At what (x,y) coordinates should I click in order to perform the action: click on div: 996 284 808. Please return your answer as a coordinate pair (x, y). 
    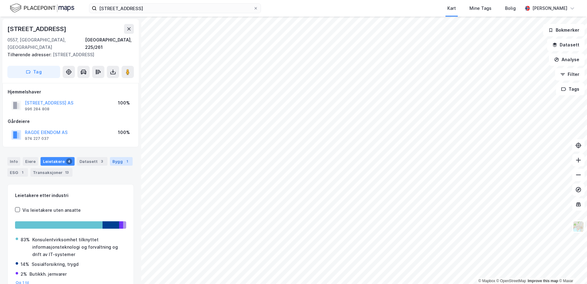
    Looking at the image, I should click on (37, 109).